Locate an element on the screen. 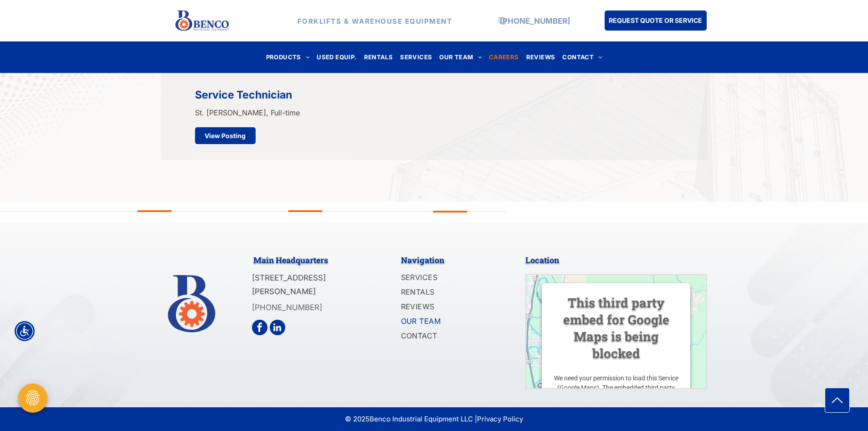  span: Benco Industrial Equipment LLC | is located at coordinates (446, 419).